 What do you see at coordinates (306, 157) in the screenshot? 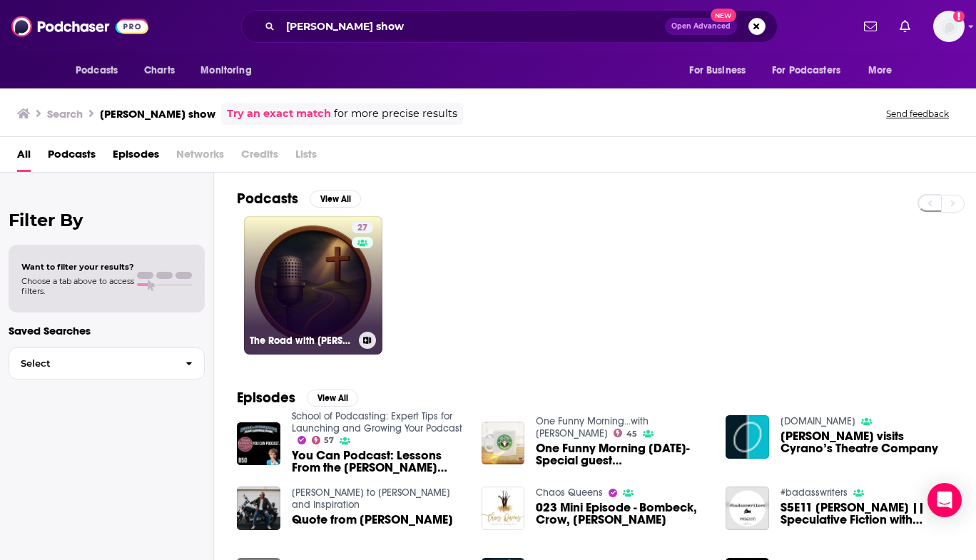
I see `span: Lists` at bounding box center [306, 157].